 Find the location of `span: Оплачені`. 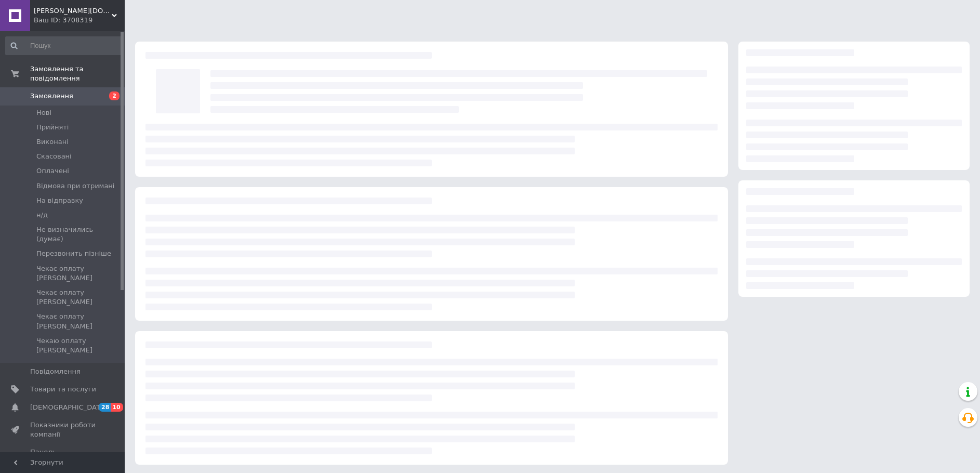

span: Оплачені is located at coordinates (53, 171).